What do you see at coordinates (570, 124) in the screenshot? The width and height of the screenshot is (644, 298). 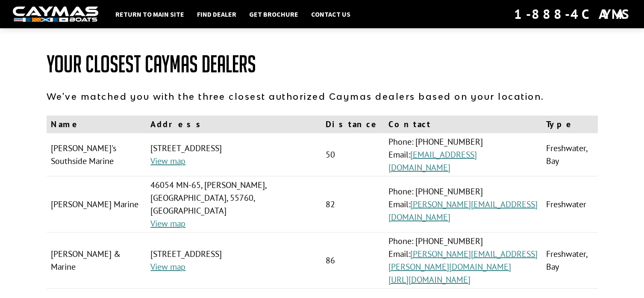 I see `th: Type` at bounding box center [570, 124].